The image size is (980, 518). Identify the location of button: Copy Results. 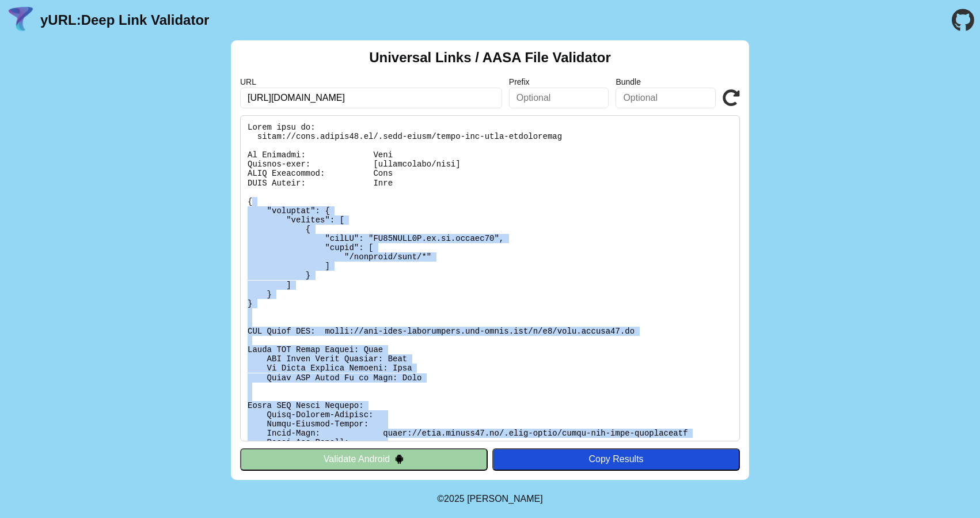
(616, 459).